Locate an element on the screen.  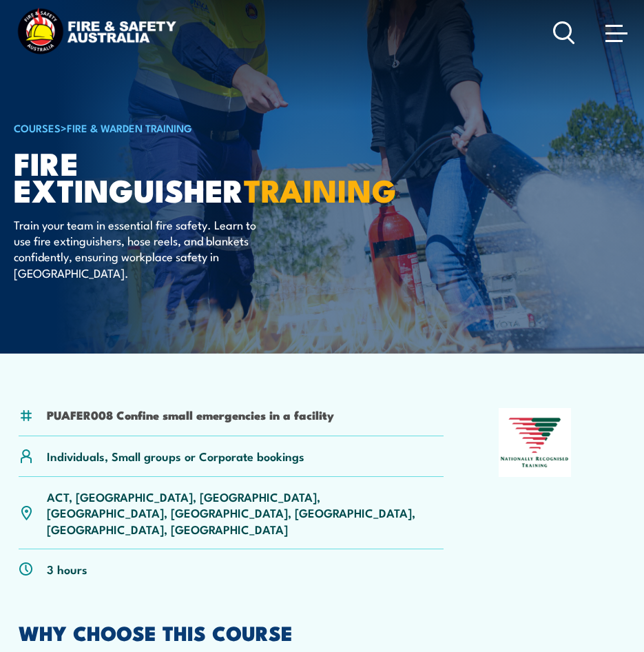
h1: Fire Extinguisher is located at coordinates (184, 175).